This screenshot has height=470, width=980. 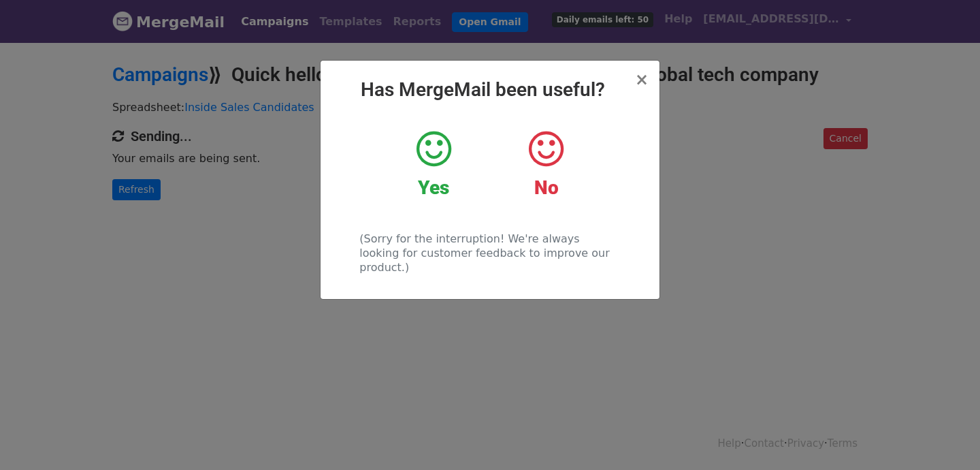 What do you see at coordinates (546, 164) in the screenshot?
I see `a: No` at bounding box center [546, 164].